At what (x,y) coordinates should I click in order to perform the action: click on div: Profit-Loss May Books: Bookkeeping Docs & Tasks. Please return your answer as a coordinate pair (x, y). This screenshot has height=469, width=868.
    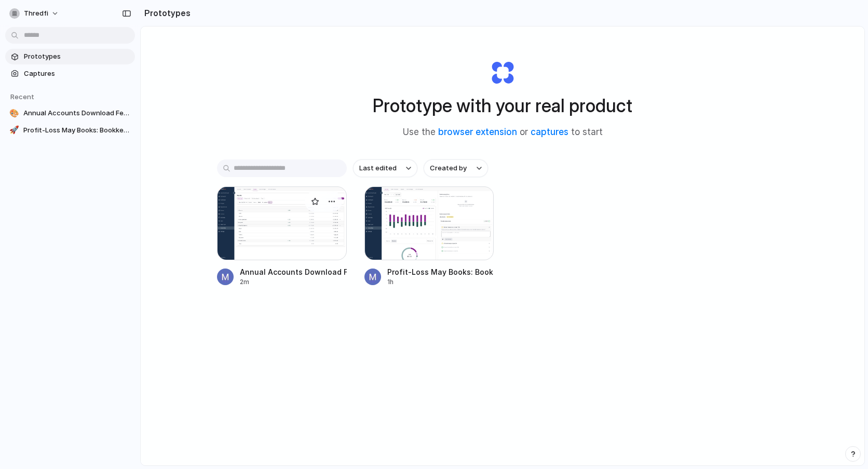
    Looking at the image, I should click on (441, 272).